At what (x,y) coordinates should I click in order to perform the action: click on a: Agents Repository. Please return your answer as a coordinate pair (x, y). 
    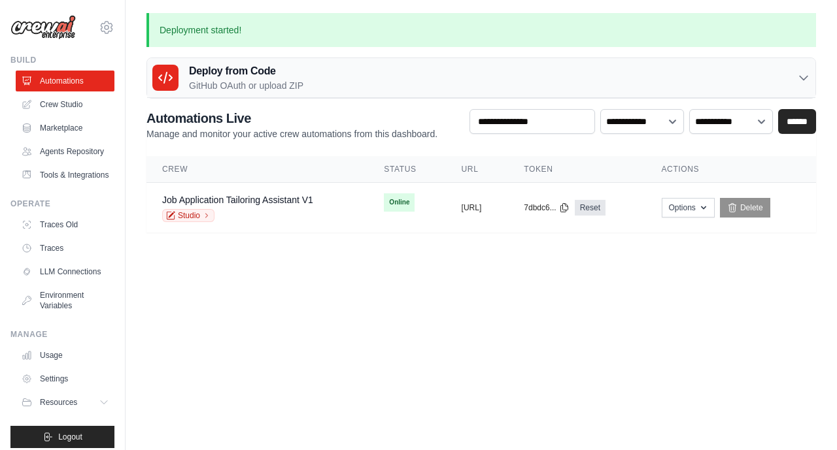
    Looking at the image, I should click on (65, 152).